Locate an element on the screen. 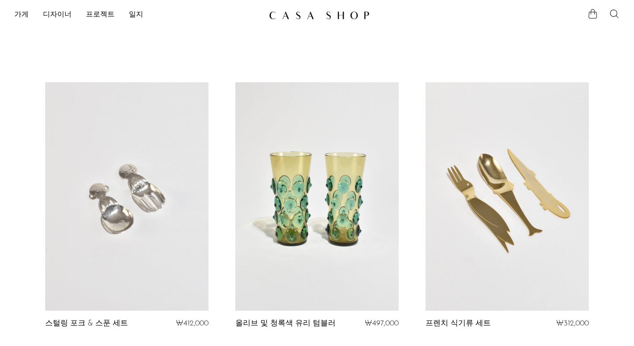 The width and height of the screenshot is (634, 346). nav: 데스크탑 탐색 is located at coordinates (138, 15).